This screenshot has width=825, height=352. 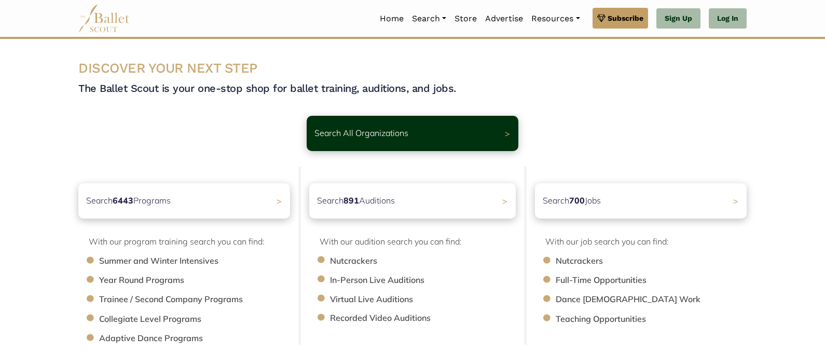 I want to click on a: Resources, so click(x=555, y=19).